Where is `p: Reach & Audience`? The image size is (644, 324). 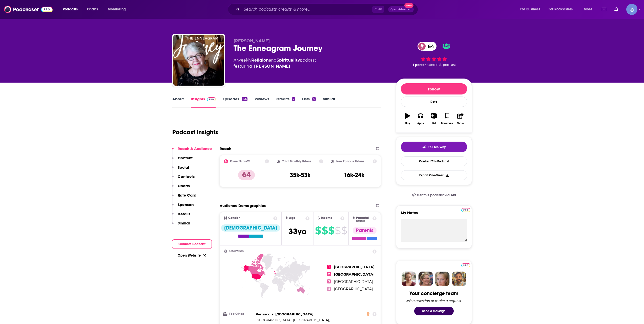
p: Reach & Audience is located at coordinates (194, 149).